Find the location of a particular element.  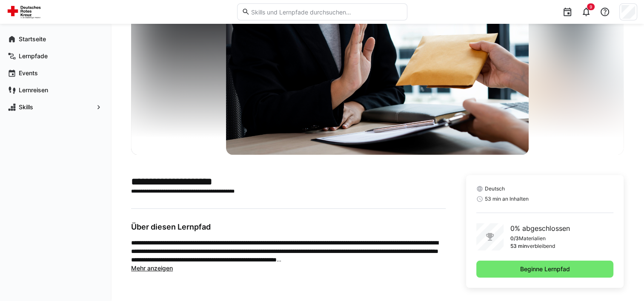

span: Beginne Lernpfad is located at coordinates (545, 269).